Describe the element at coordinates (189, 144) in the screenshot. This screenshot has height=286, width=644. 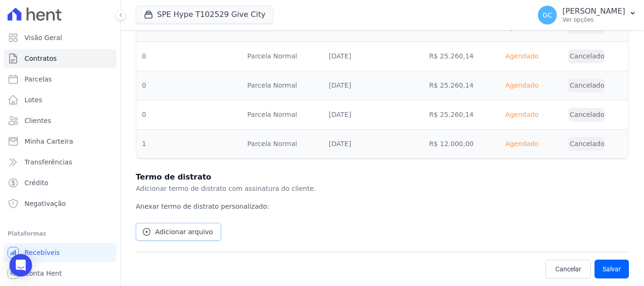
I see `td: 1` at that location.